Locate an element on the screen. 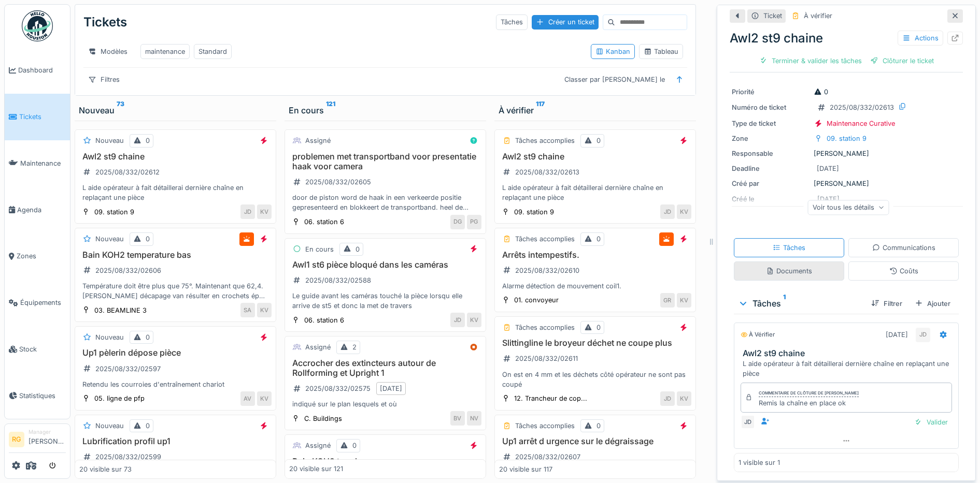 This screenshot has width=980, height=483. span: Statistiques is located at coordinates (42, 396).